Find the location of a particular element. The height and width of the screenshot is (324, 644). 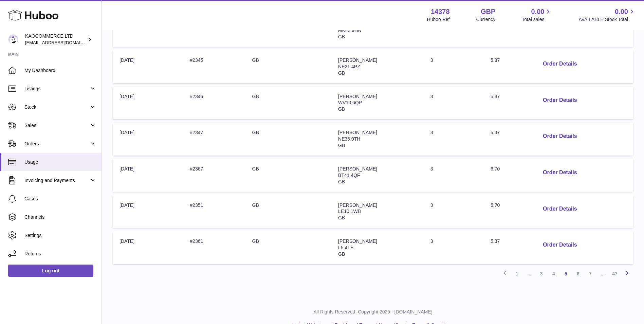

a: Log out is located at coordinates (50, 271).